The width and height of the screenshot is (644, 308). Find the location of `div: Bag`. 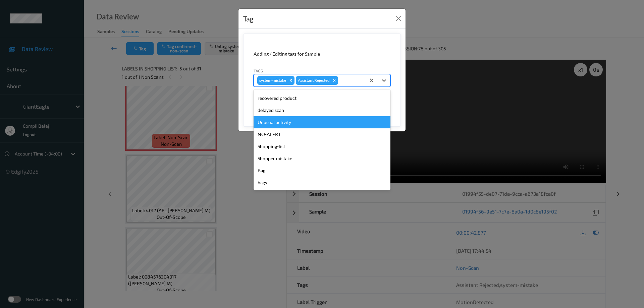

div: Bag is located at coordinates (322, 171).